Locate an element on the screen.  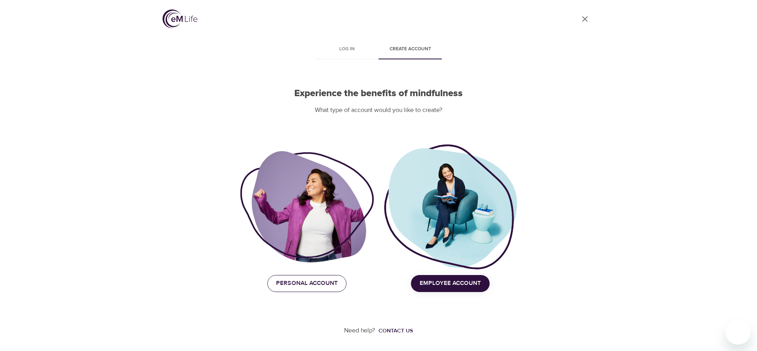
button: Employee Account is located at coordinates (450, 283).